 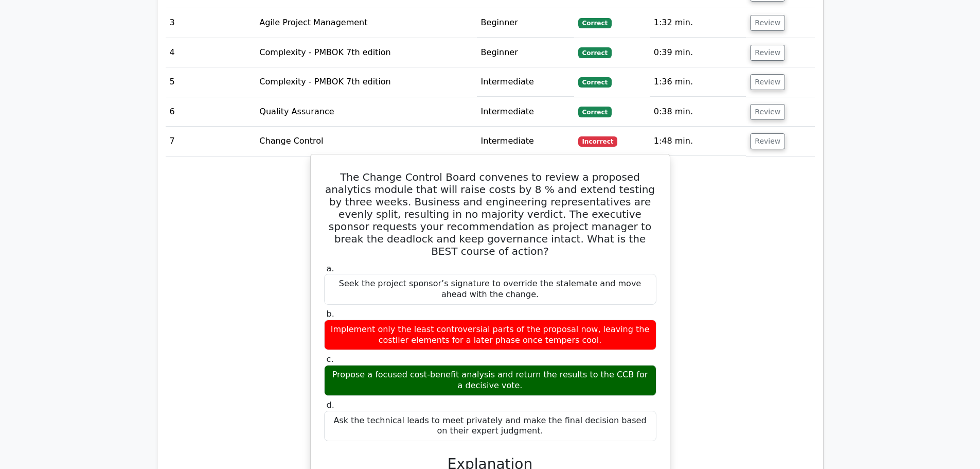 I want to click on td: 1:32 min., so click(x=698, y=22).